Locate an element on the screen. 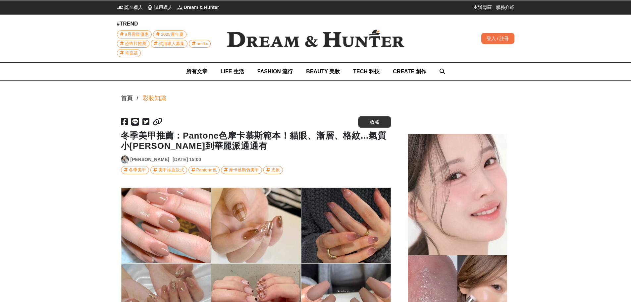 This screenshot has height=302, width=631. div: 冬季美甲 is located at coordinates (137, 170).